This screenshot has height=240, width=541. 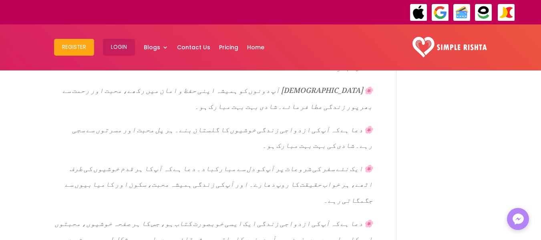 What do you see at coordinates (419, 12) in the screenshot?
I see `img: ApplePay-icon` at bounding box center [419, 12].